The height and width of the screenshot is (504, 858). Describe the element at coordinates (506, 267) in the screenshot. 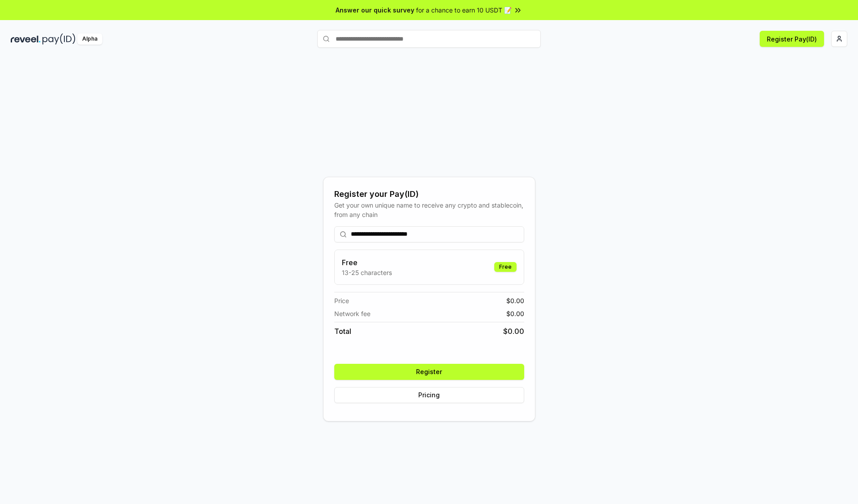

I see `div: Free` at that location.